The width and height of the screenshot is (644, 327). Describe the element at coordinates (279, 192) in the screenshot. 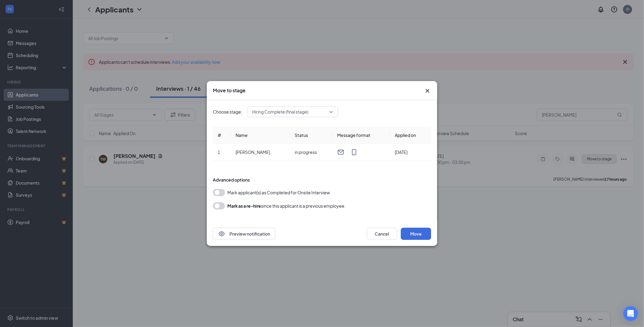

I see `span: Mark applicant(s) as Completed for Onsite Interview` at that location.